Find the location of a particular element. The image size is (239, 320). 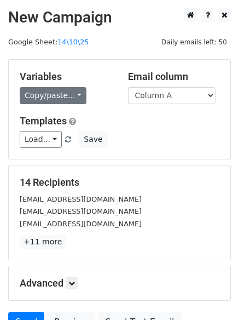

a: Copy/paste... is located at coordinates (53, 95).